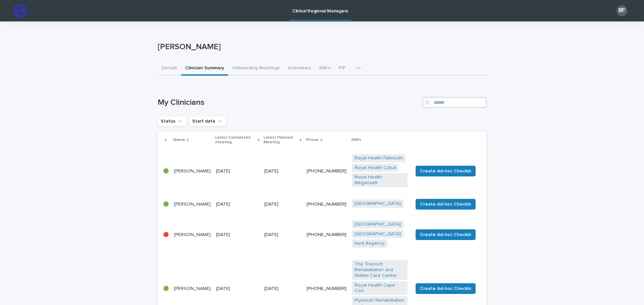 The height and width of the screenshot is (305, 644). I want to click on button: PIP, so click(342, 69).